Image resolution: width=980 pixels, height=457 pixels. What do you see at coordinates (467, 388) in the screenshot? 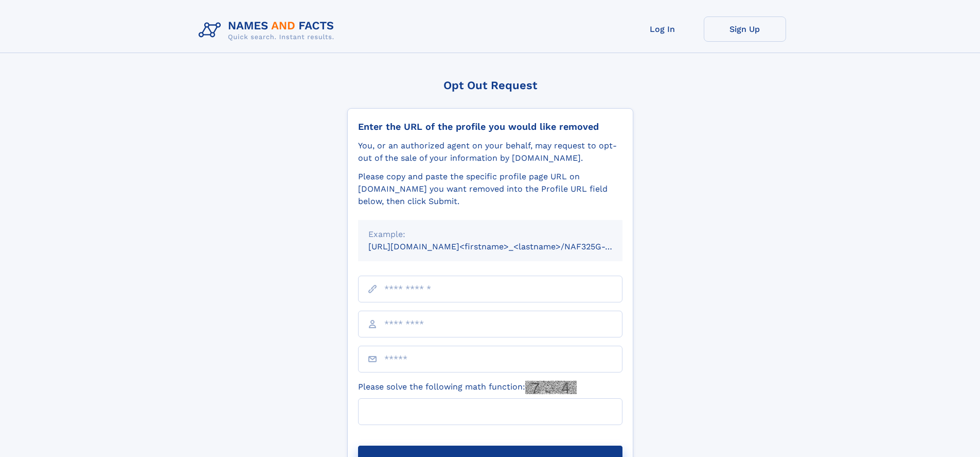
I see `label: Please solve the following math function:` at bounding box center [467, 388].